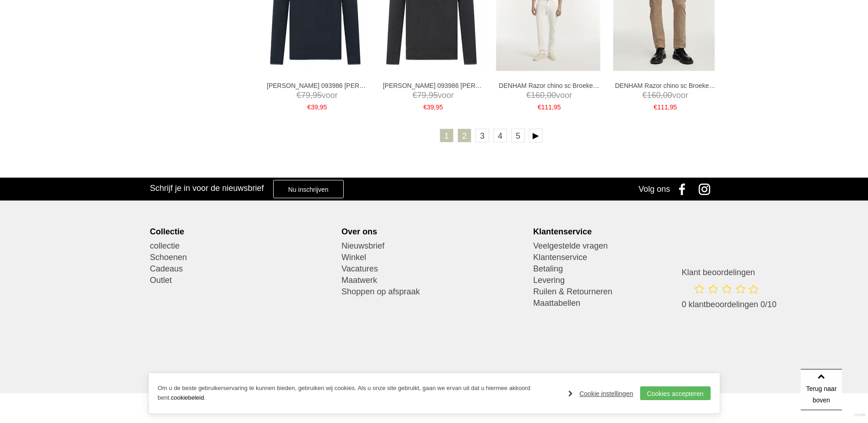 The height and width of the screenshot is (423, 868). Describe the element at coordinates (626, 280) in the screenshot. I see `a: Levering` at that location.